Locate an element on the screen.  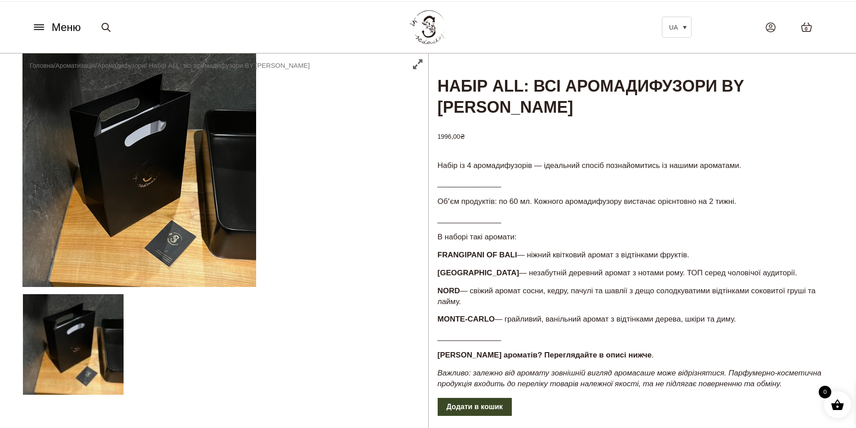
img: BY SADOVSKIY is located at coordinates (428, 27).